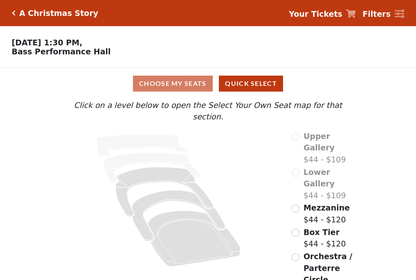 This screenshot has width=416, height=280. What do you see at coordinates (315, 14) in the screenshot?
I see `strong: Your Tickets` at bounding box center [315, 14].